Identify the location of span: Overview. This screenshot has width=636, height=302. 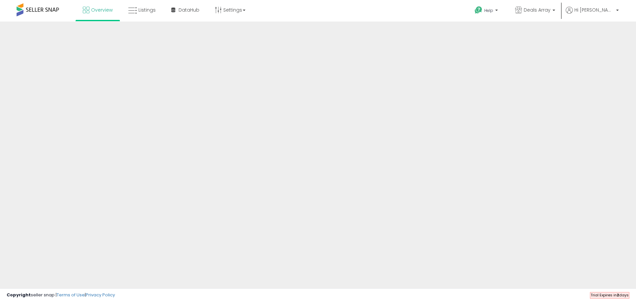
(102, 10).